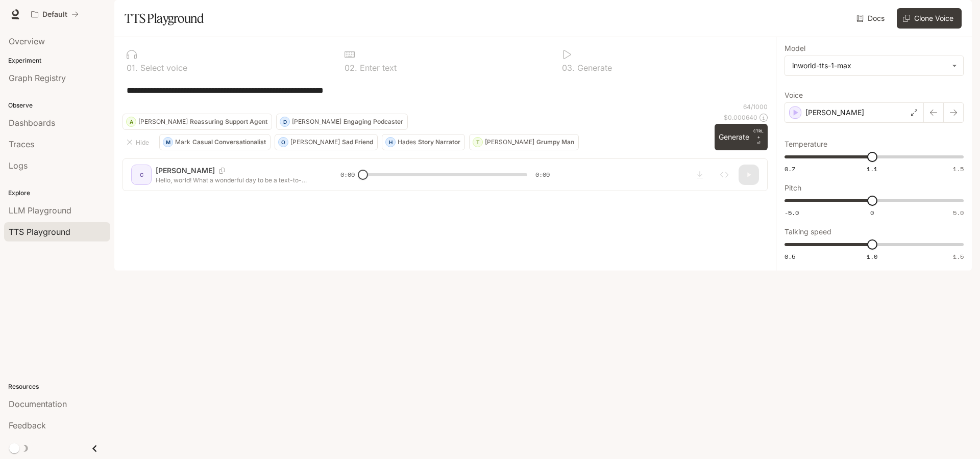 The image size is (980, 459). What do you see at coordinates (741, 117) in the screenshot?
I see `p: $ 0.000640` at bounding box center [741, 117].